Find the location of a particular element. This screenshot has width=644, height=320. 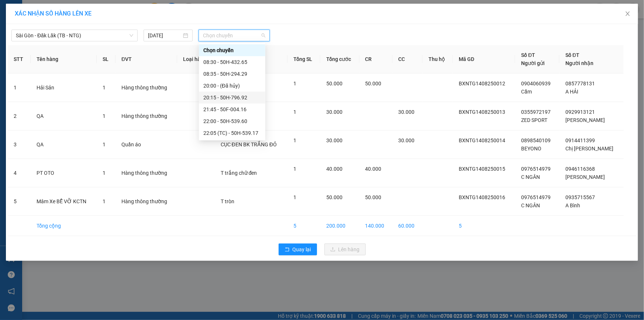

span: 0898540109 is located at coordinates (536, 140).